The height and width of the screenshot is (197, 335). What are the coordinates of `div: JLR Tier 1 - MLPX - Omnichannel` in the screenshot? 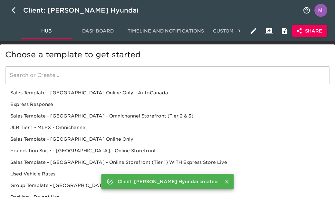 It's located at (167, 127).